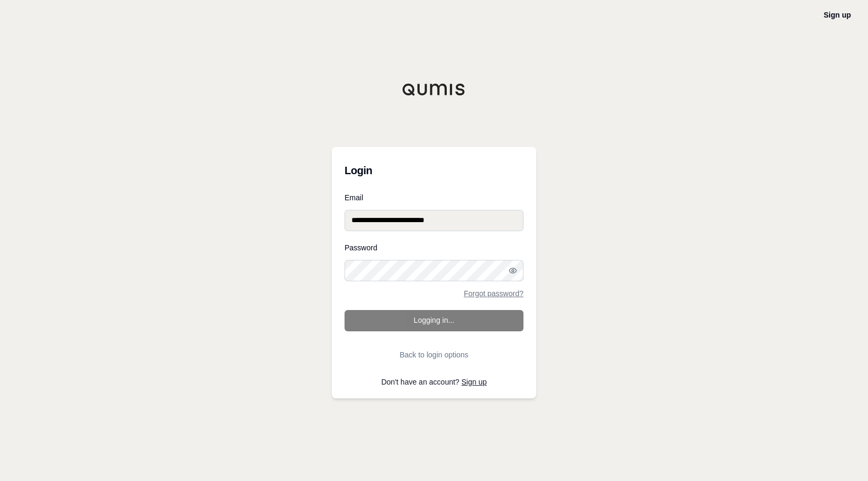  What do you see at coordinates (434, 247) in the screenshot?
I see `label: Password` at bounding box center [434, 247].